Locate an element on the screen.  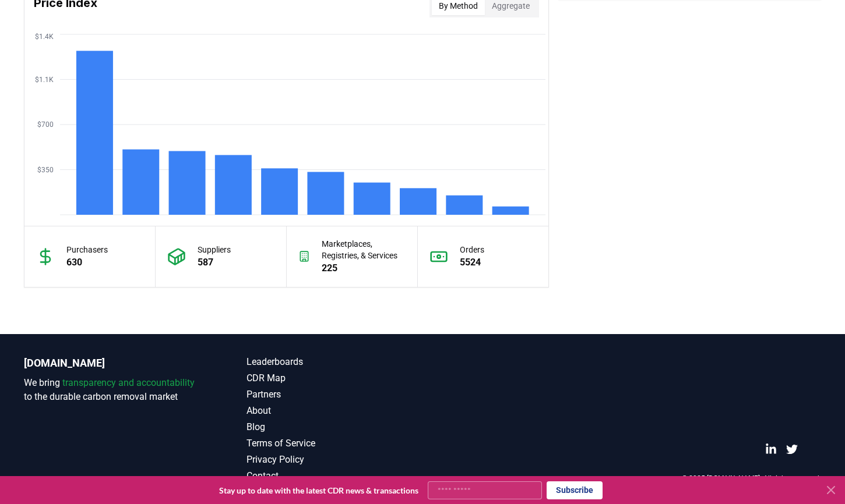
a: About is located at coordinates (335, 411).